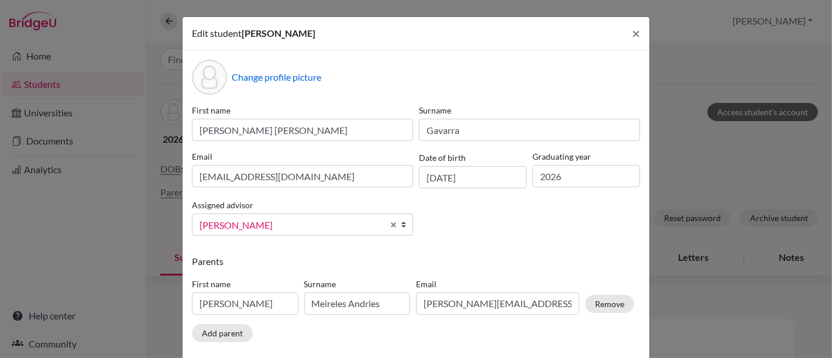 The width and height of the screenshot is (832, 358). I want to click on input: dd/mm/yyyy, so click(473, 177).